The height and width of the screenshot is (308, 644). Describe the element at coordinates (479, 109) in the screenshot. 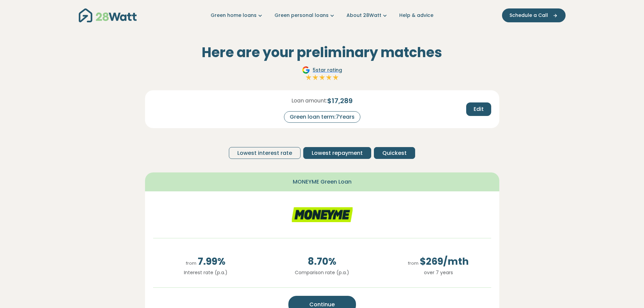

I see `button: Edit` at that location.